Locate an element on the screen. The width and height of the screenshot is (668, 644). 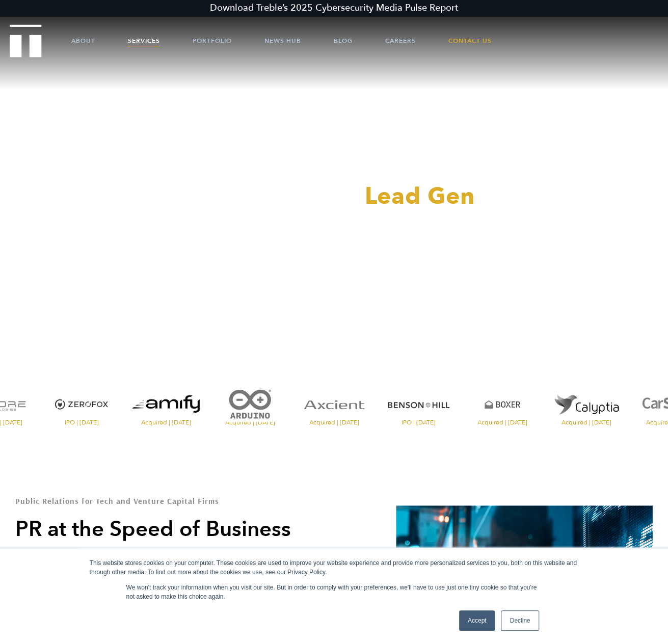
h2: PR at the Speed of Business is located at coordinates (194, 529).